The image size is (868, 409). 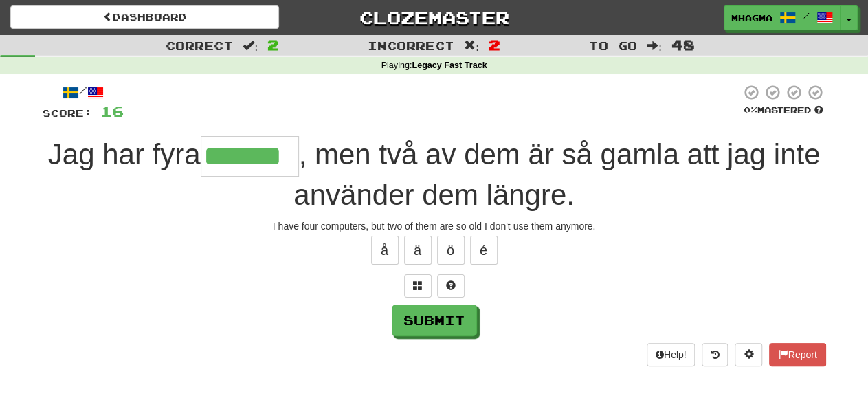 I want to click on button: å, so click(x=385, y=250).